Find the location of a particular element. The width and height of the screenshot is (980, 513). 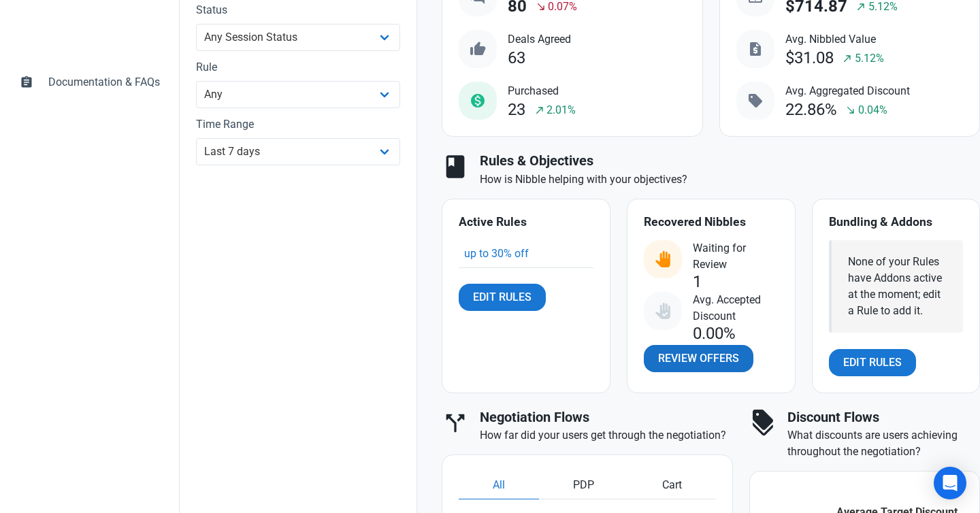

h4: Recovered Nibbles is located at coordinates (711, 223).